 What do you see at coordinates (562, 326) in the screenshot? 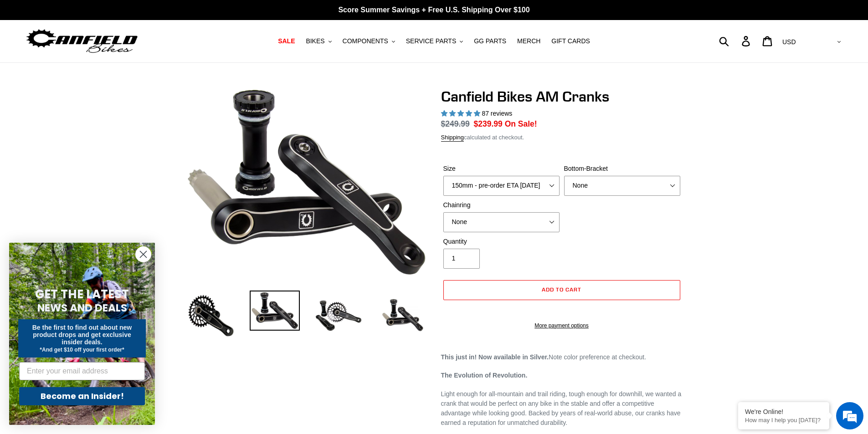
I see `a: More payment options` at bounding box center [562, 326].